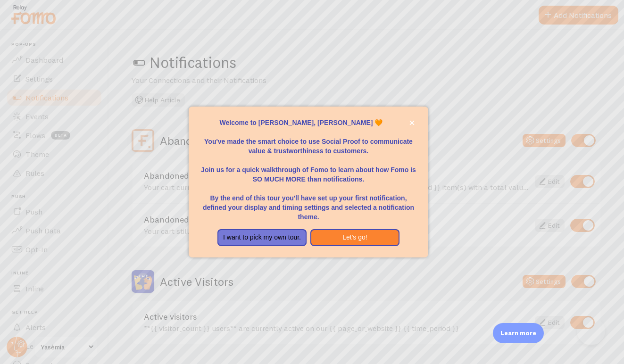 This screenshot has width=624, height=364. Describe the element at coordinates (262, 238) in the screenshot. I see `button: I want to pick my own tour.` at that location.